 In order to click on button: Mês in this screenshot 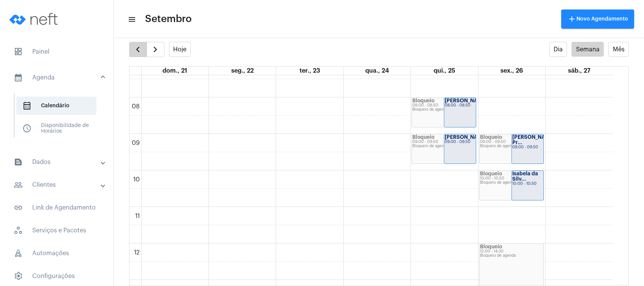, I will do `click(619, 49)`.